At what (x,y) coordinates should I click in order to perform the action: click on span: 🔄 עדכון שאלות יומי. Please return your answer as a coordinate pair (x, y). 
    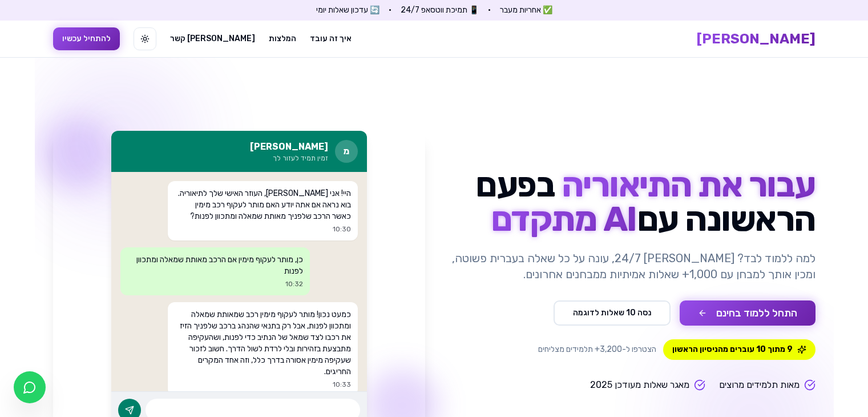
    Looking at the image, I should click on (347, 11).